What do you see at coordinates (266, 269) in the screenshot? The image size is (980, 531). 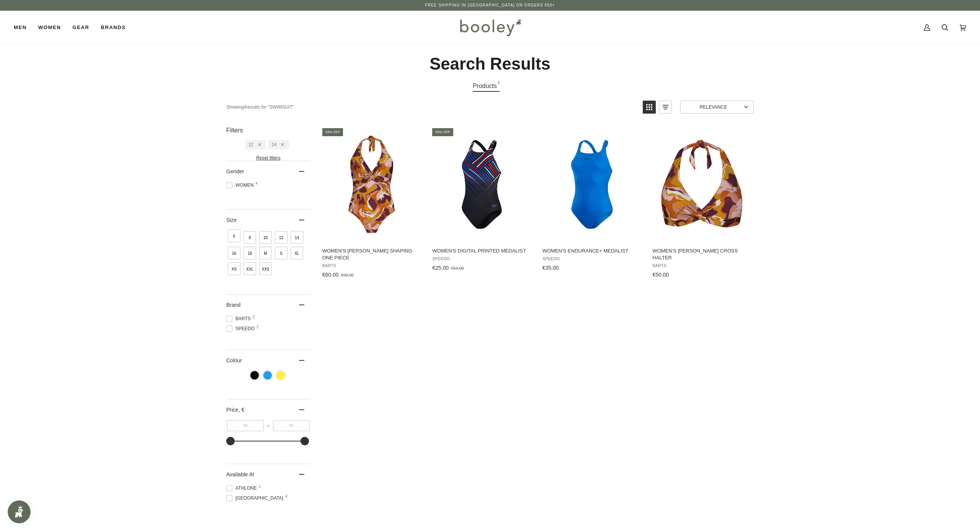 I see `span: Size: XXS` at bounding box center [266, 269].